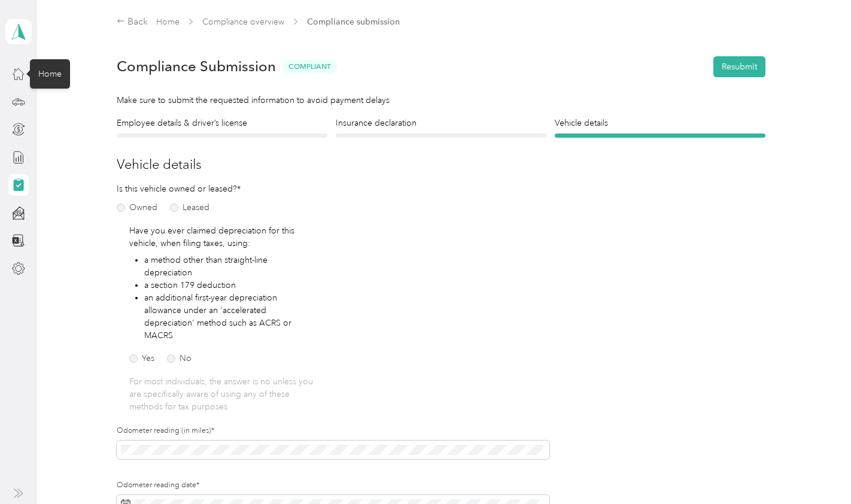 This screenshot has height=504, width=851. I want to click on li: a method other than straight-line depreciation, so click(229, 266).